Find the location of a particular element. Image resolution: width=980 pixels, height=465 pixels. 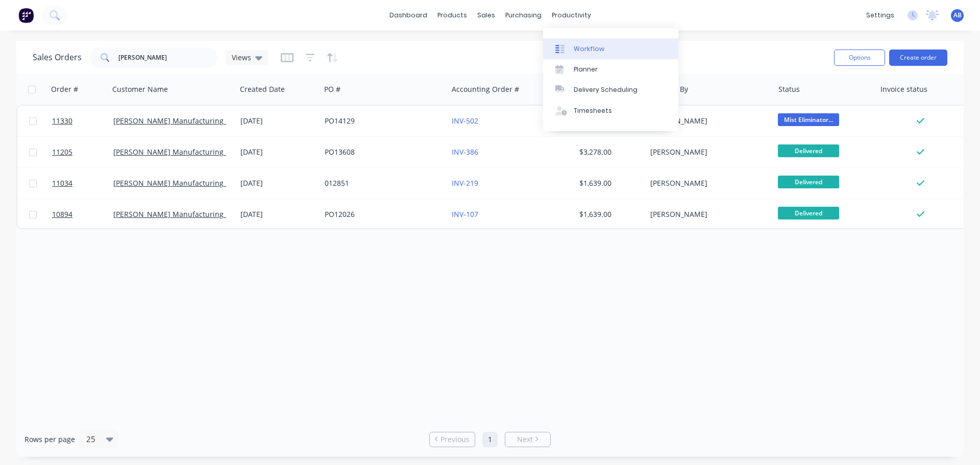

div: Workflow is located at coordinates (589, 49).